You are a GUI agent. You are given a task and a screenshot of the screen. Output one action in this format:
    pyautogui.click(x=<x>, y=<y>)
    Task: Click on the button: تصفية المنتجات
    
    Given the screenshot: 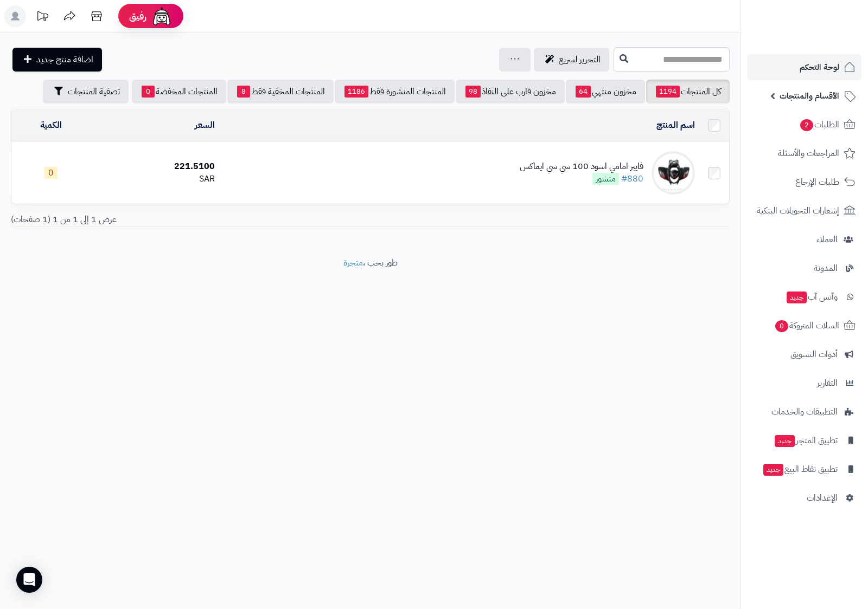 What is the action you would take?
    pyautogui.click(x=86, y=92)
    